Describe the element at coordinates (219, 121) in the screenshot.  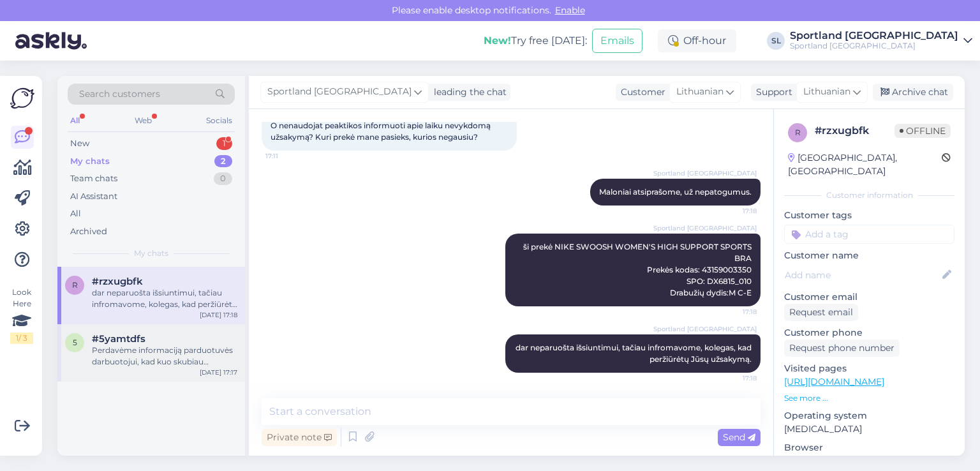
I see `div: Socials` at that location.